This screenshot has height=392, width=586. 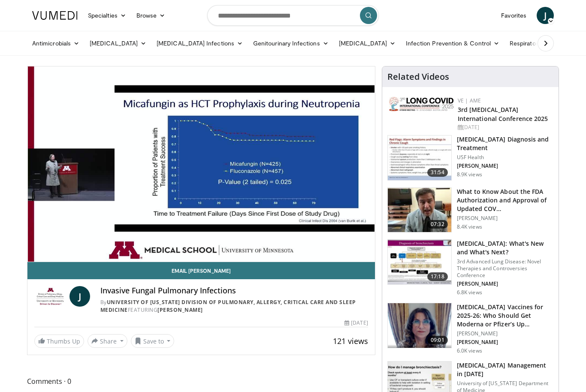 I want to click on button: Save to, so click(x=153, y=341).